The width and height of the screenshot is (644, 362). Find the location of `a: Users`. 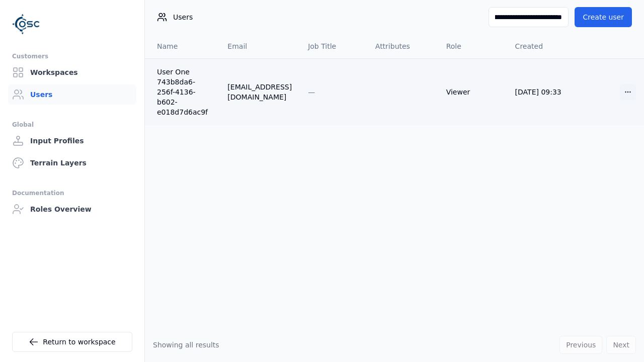

a: Users is located at coordinates (72, 94).